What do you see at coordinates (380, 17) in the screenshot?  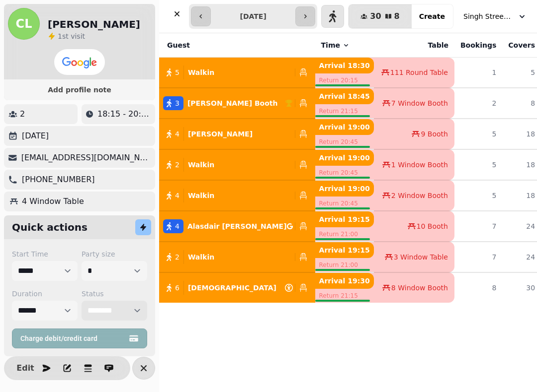 I see `button: 308` at bounding box center [380, 17].